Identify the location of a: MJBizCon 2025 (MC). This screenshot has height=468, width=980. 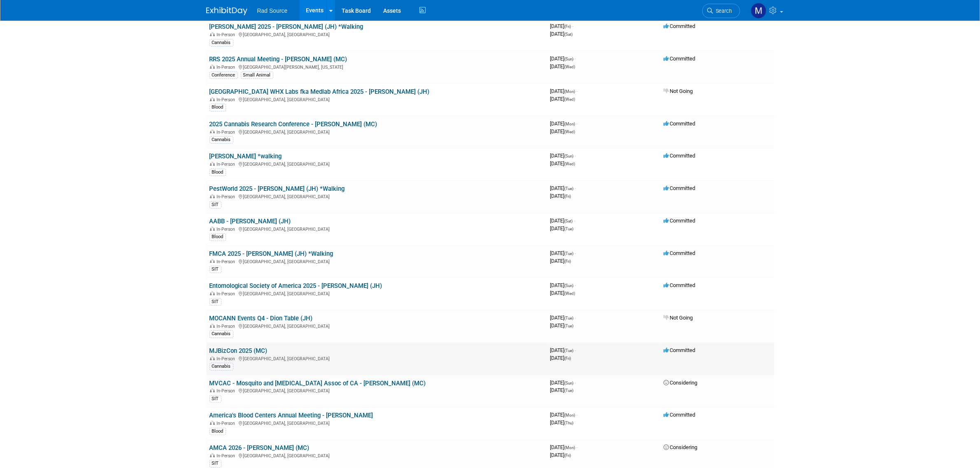
(238, 351).